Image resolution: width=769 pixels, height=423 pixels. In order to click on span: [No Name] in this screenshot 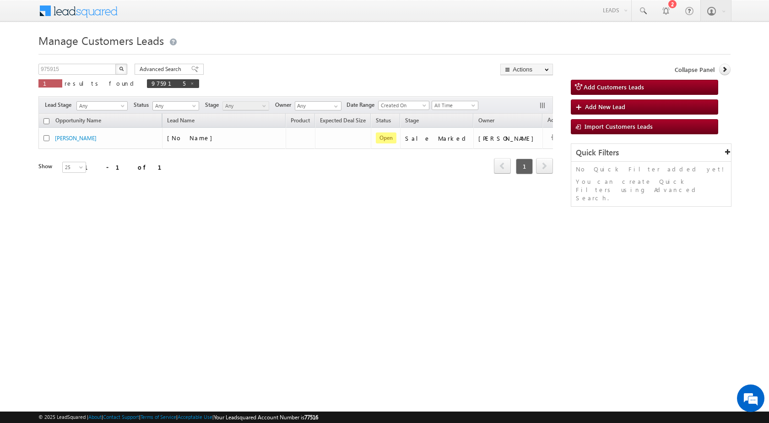, I will do `click(192, 137)`.